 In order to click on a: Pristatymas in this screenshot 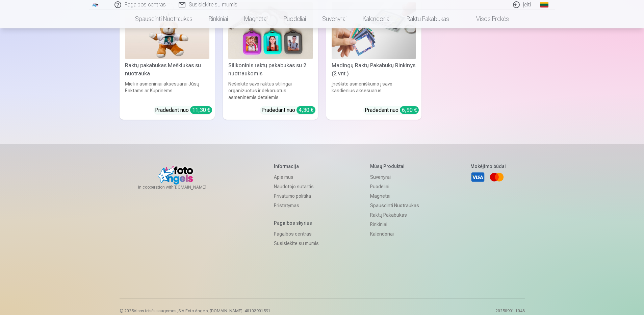, I will do `click(296, 205)`.